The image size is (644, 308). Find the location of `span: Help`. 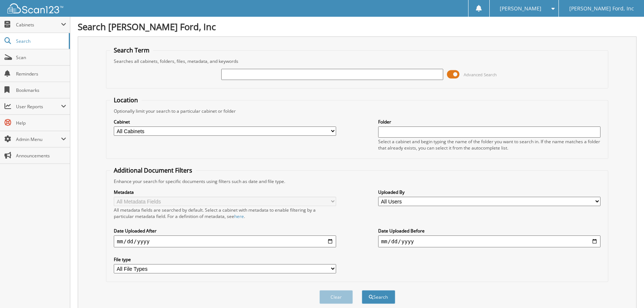

span: Help is located at coordinates (41, 123).